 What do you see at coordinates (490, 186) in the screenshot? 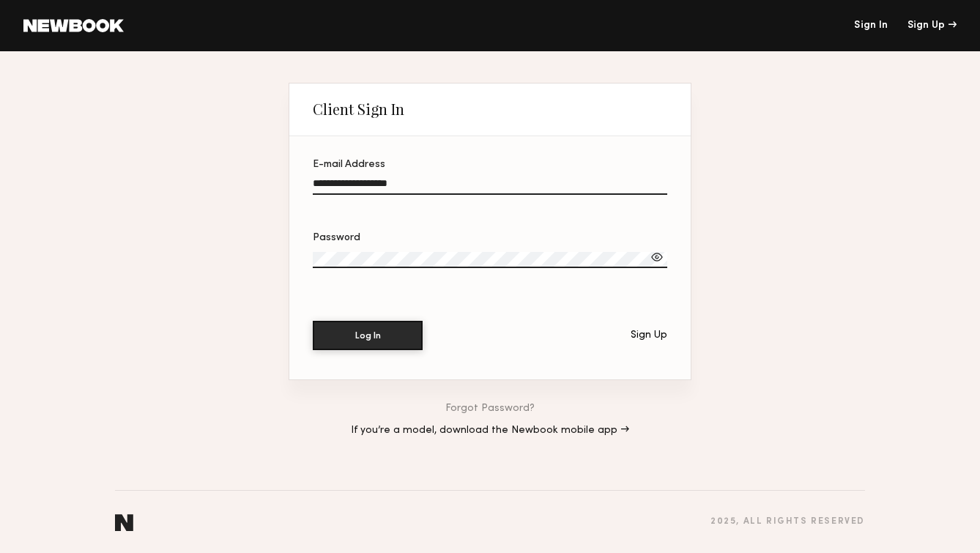
I see `input: E-mail Address` at bounding box center [490, 186].